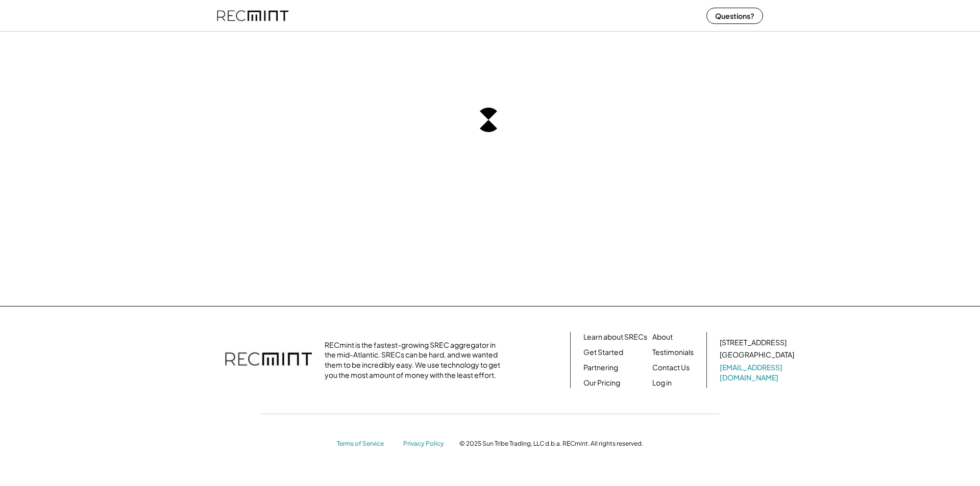 This screenshot has height=486, width=980. Describe the element at coordinates (365, 444) in the screenshot. I see `a: Terms of Service` at that location.